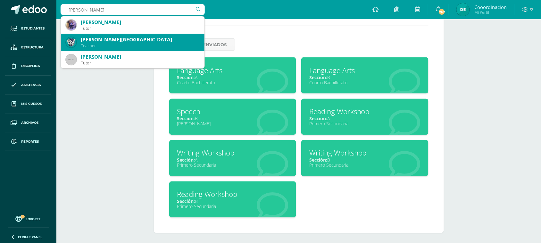 This screenshot has width=541, height=243. Describe the element at coordinates (491, 12) in the screenshot. I see `span: Mi Perfil` at that location.